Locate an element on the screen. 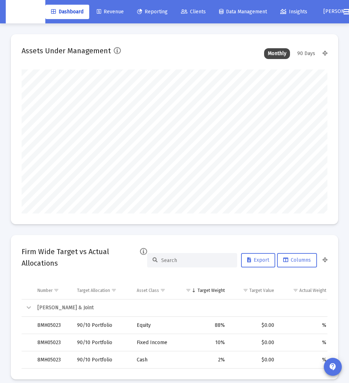 Image resolution: width=349 pixels, height=383 pixels. a: Dashboard is located at coordinates (67, 12).